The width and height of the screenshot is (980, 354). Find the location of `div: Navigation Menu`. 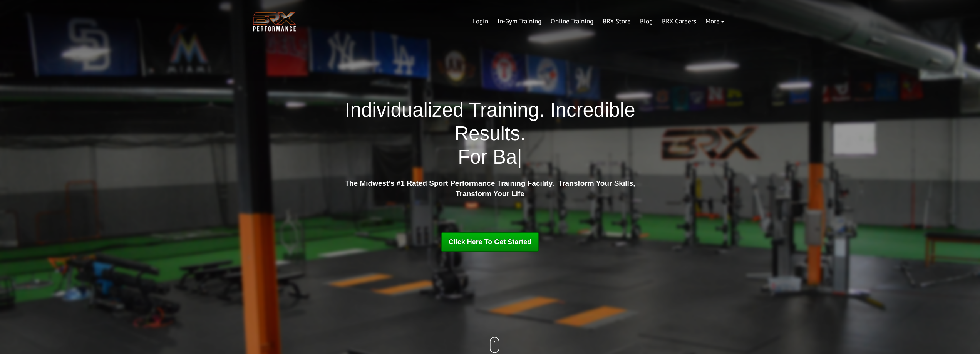

div: Navigation Menu is located at coordinates (598, 21).